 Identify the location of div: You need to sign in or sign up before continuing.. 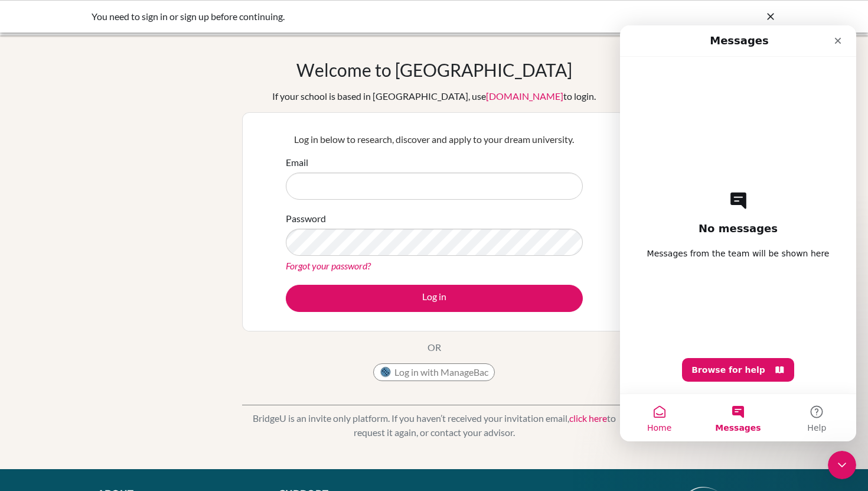
(345, 17).